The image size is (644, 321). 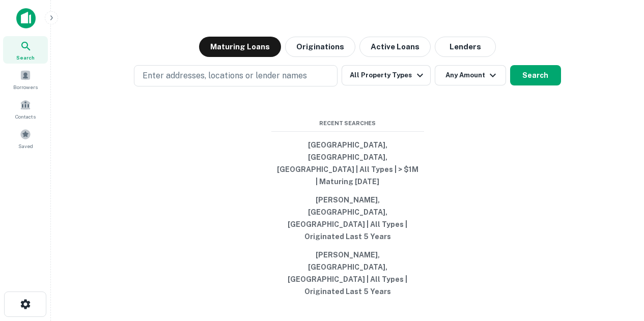 What do you see at coordinates (25, 57) in the screenshot?
I see `span: Search` at bounding box center [25, 57].